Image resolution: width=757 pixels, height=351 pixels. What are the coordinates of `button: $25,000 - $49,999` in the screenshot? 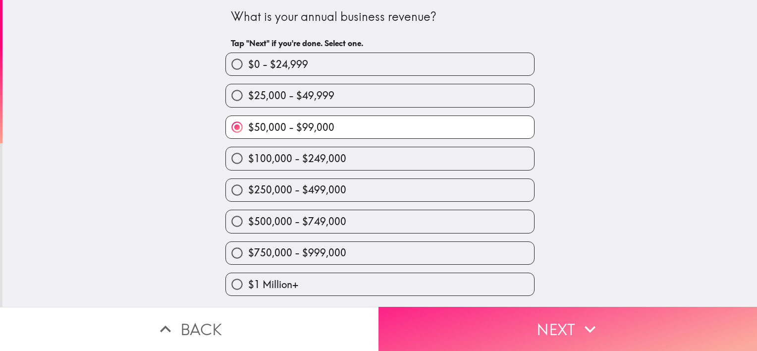 It's located at (380, 95).